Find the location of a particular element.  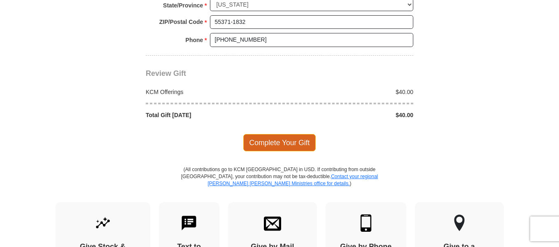

strong: Phone is located at coordinates (194, 40).